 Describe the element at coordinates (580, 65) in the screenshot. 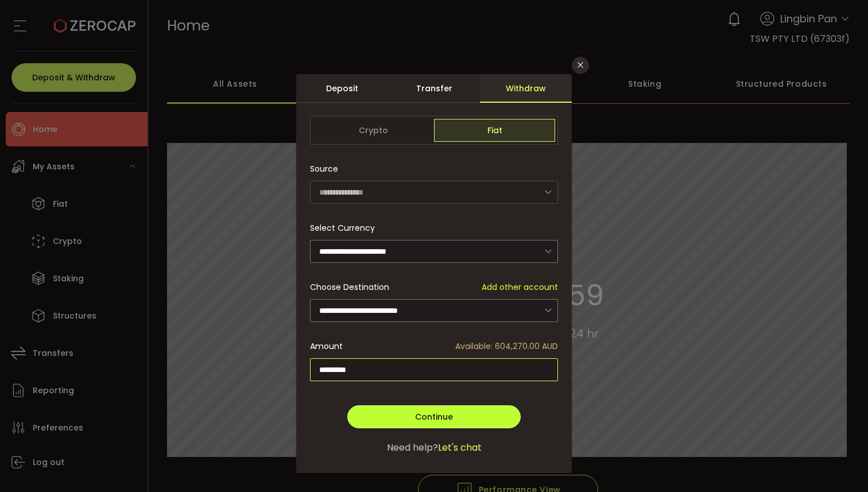

I see `button: Close` at that location.